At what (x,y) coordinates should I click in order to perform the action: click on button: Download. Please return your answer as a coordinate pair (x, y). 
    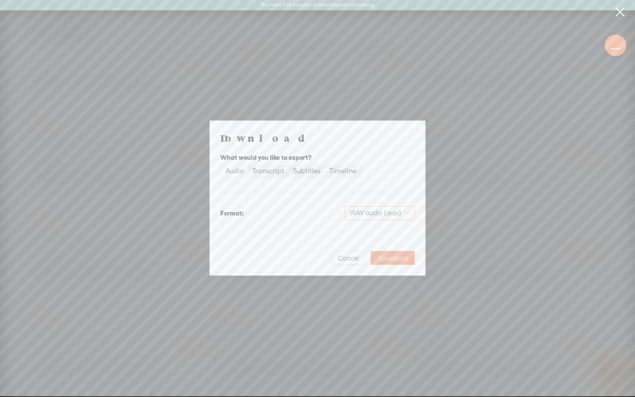
    Looking at the image, I should click on (392, 258).